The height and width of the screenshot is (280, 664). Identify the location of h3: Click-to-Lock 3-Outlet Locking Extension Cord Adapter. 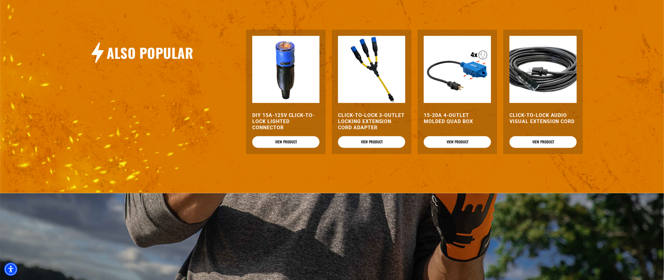
(371, 122).